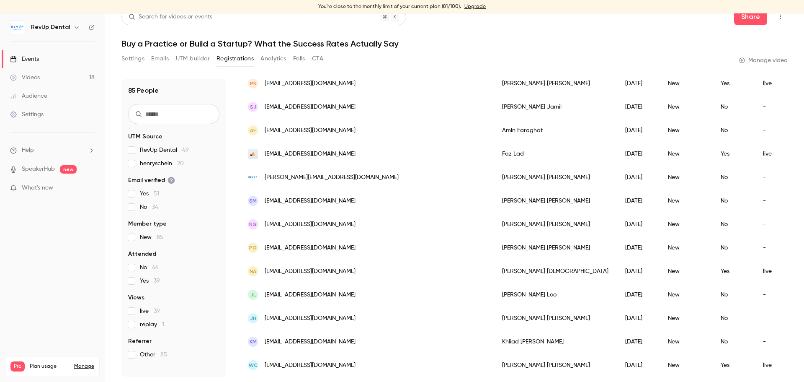 The height and width of the screenshot is (382, 804). I want to click on h1: Buy a Practice or Build a Startup? What the Success Rates Actually Say, so click(454, 44).